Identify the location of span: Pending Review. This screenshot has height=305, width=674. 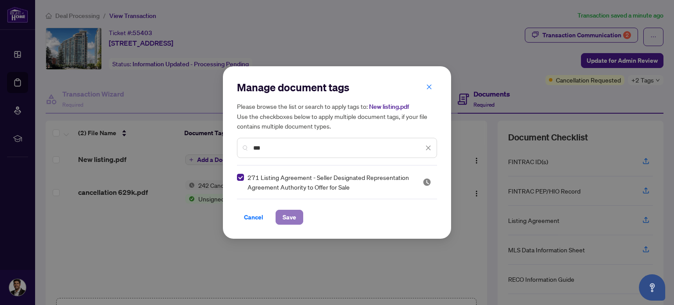
(427, 182).